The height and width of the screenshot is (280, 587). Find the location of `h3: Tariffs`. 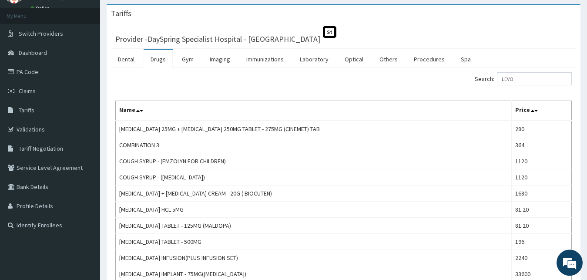

h3: Tariffs is located at coordinates (121, 13).